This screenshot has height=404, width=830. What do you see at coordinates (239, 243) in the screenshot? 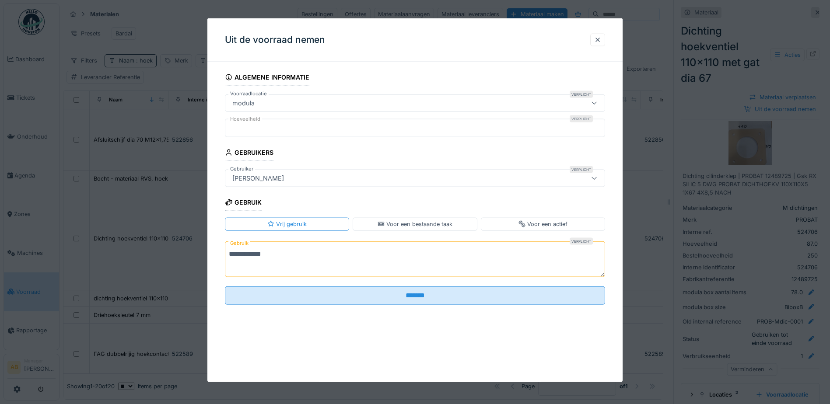
I see `label: Gebruik` at bounding box center [239, 243].